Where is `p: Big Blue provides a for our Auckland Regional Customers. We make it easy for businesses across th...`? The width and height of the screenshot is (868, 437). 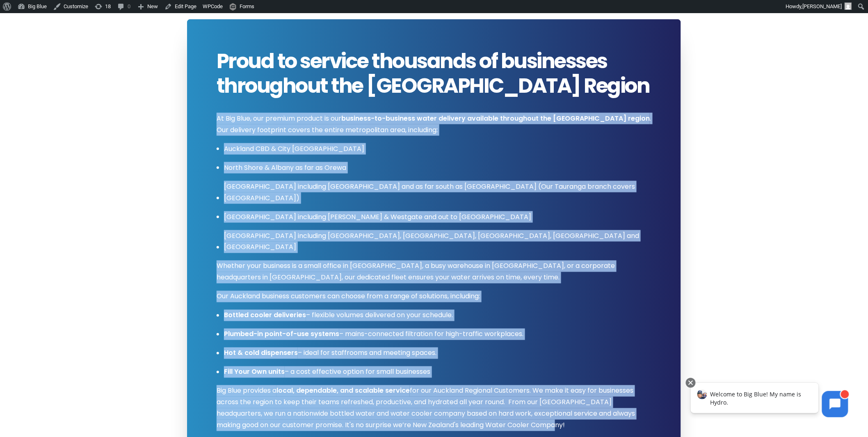 p: Big Blue provides a for our Auckland Regional Customers. We make it easy for businesses across th... is located at coordinates (434, 408).